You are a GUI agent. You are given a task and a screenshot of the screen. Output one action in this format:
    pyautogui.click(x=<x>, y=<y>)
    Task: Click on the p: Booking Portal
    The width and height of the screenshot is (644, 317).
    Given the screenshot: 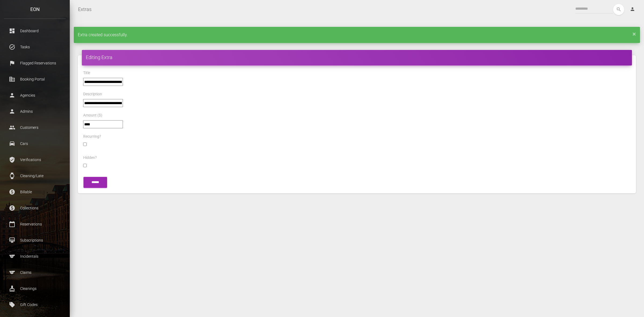 What is the action you would take?
    pyautogui.click(x=35, y=79)
    